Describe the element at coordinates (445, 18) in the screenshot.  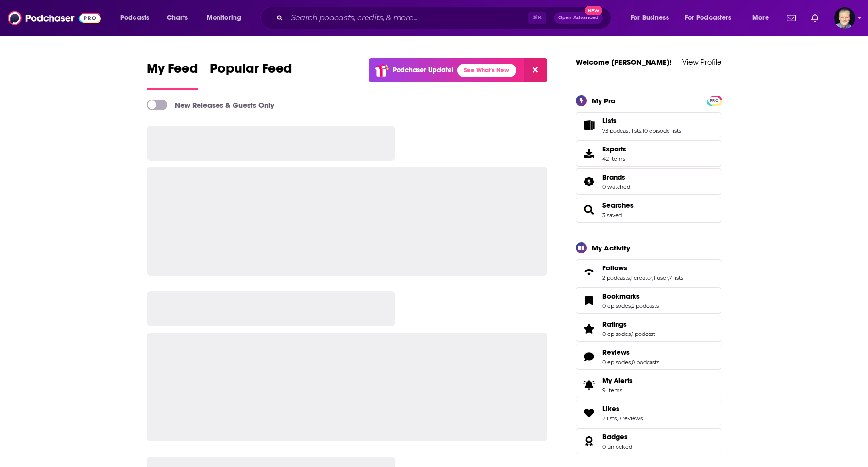
I see `div: Search podcasts, credits, & more...` at that location.